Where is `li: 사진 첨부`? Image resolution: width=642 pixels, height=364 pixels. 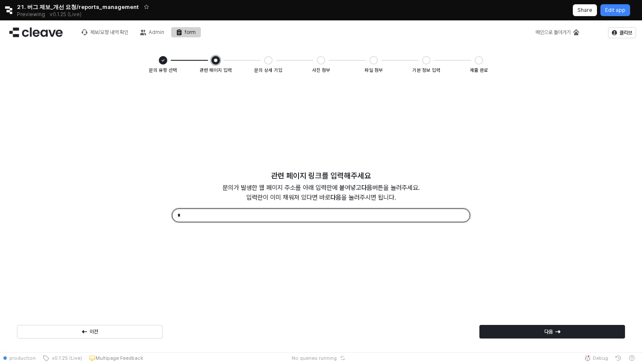
li: 사진 첨부 is located at coordinates (302, 64).